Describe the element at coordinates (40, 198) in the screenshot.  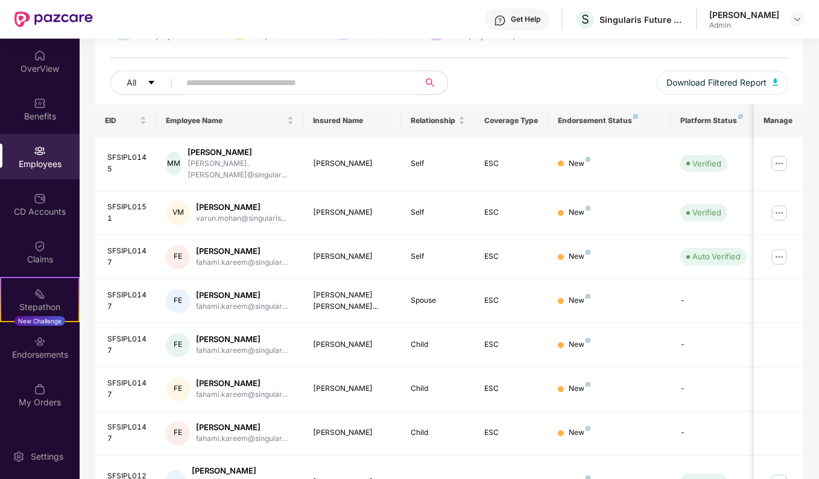
I see `img: svg+xml;base64,PHN2ZyBpZD0iQ0RfQWNjb3VudHMiIGRhdGEtbmFtZT0iQ0QgQWNjb3VudHMiIHhtbG5zPSJodHRwOi8vd3...` at that location.